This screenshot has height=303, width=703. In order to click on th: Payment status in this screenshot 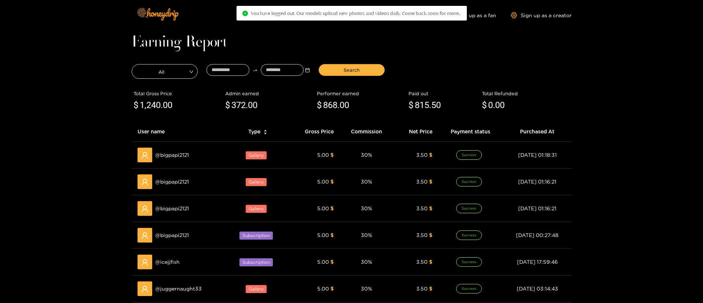, I will do `click(470, 132)`.